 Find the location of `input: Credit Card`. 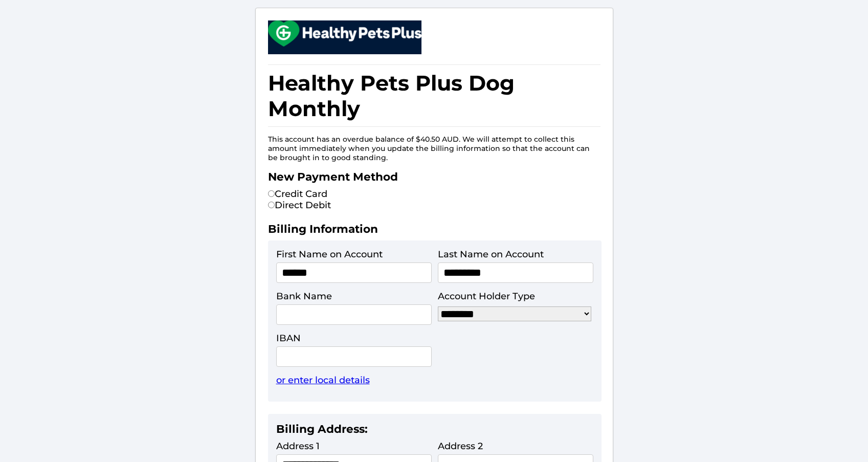

input: Credit Card is located at coordinates (271, 193).